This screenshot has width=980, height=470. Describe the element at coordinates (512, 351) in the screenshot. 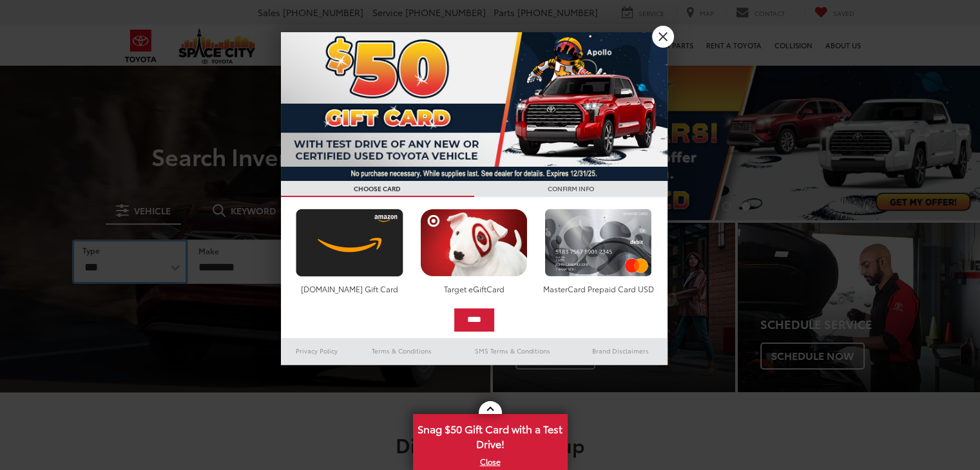

I see `a: SMS Terms & Conditions` at that location.